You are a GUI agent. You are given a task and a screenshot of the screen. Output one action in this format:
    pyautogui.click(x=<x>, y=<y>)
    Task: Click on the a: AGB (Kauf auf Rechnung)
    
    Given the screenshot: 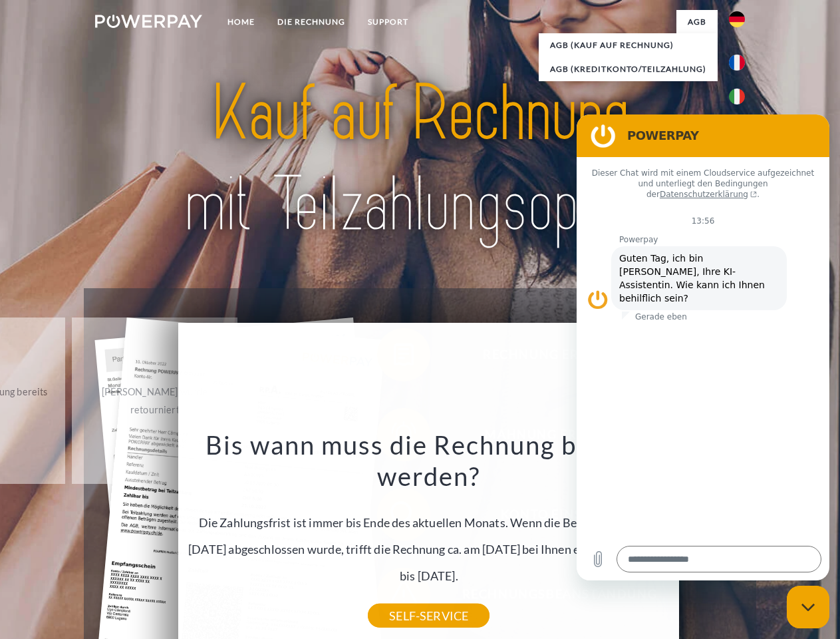 What is the action you would take?
    pyautogui.click(x=628, y=45)
    